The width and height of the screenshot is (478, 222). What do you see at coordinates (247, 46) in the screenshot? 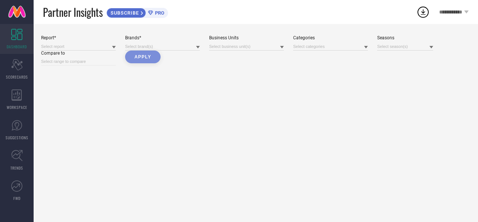
I see `input: Select business unit(s)` at bounding box center [247, 46].